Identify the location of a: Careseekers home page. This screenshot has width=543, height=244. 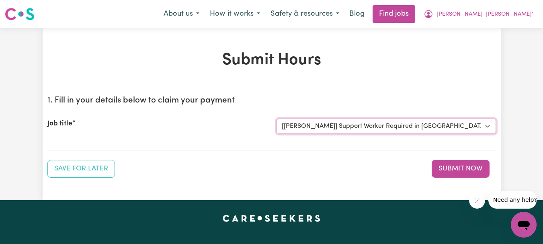
(271, 218).